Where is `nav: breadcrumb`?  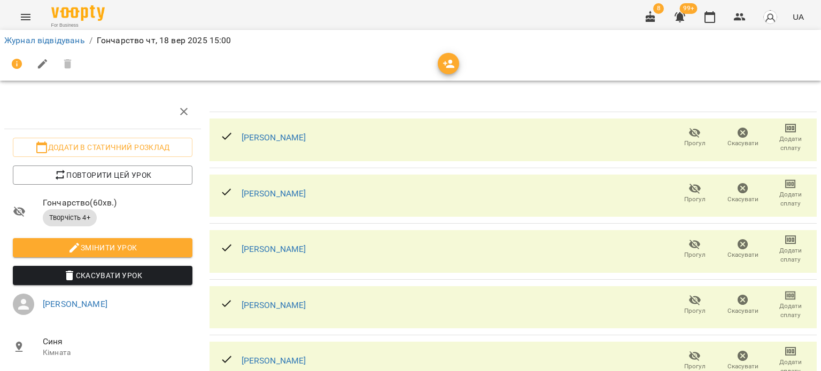
nav: breadcrumb is located at coordinates (410, 41).